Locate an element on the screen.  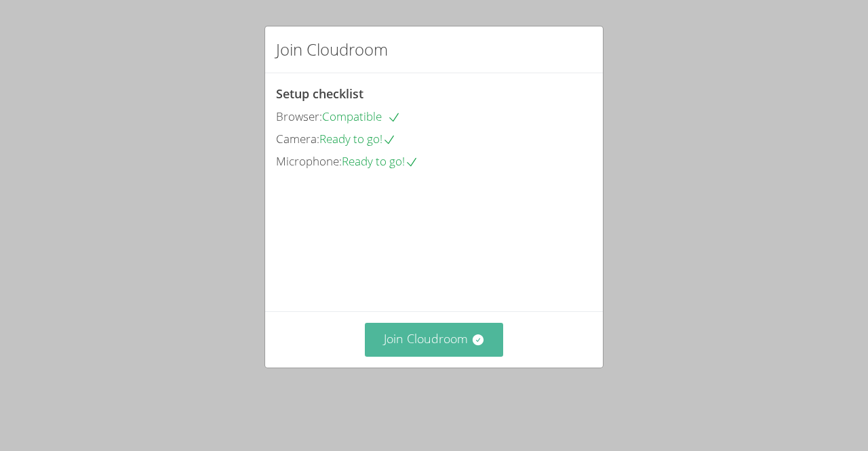
span: Setup checklist is located at coordinates (320, 94).